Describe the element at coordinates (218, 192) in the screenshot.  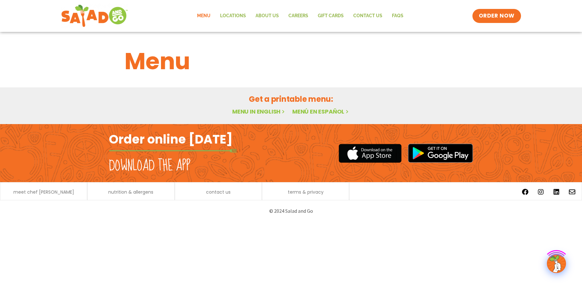
I see `span: contact us` at that location.